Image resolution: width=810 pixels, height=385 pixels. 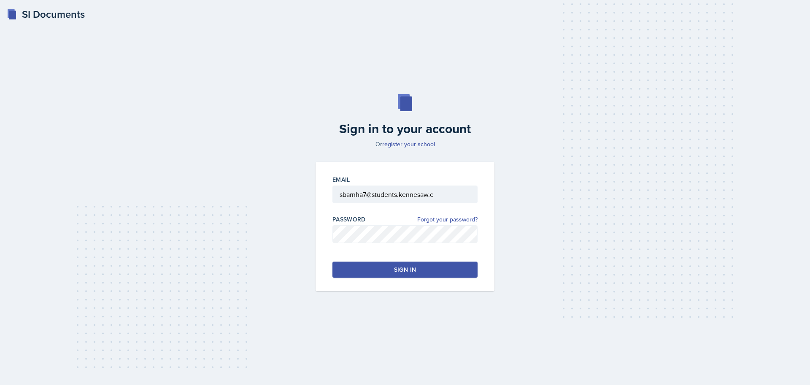 What do you see at coordinates (409, 144) in the screenshot?
I see `a: register your school` at bounding box center [409, 144].